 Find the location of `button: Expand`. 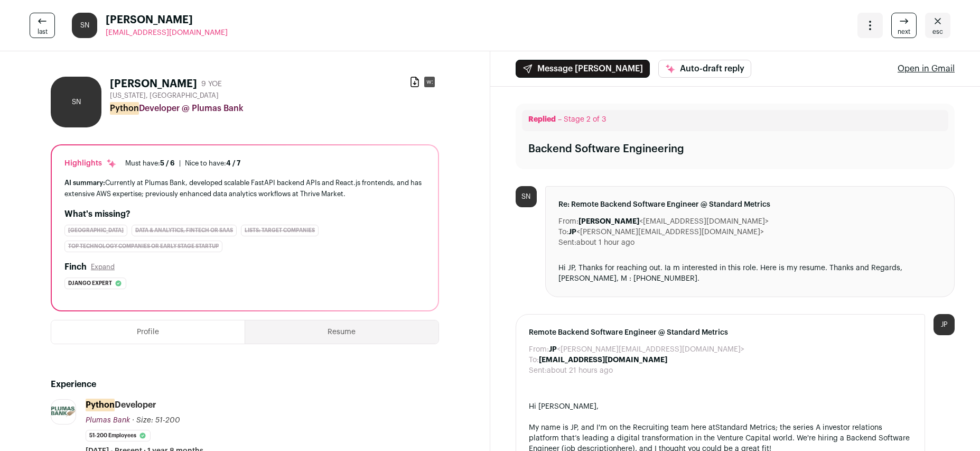

button: Expand is located at coordinates (103, 267).